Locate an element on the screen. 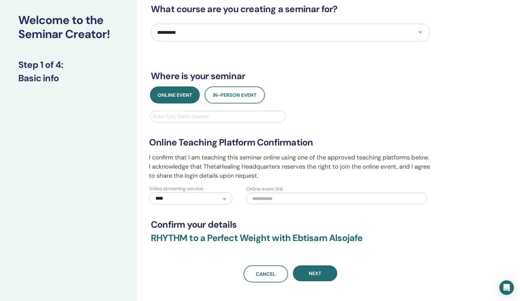  label: Online event link is located at coordinates (265, 189).